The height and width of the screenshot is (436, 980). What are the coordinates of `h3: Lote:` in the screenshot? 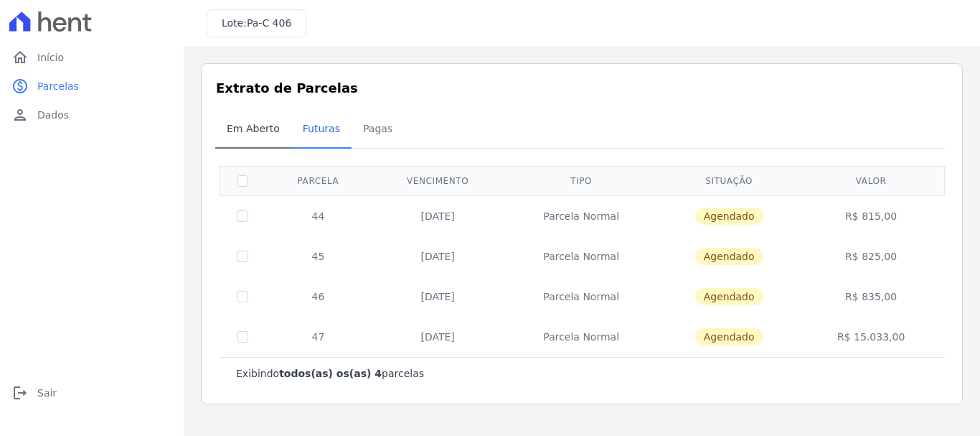 It's located at (256, 23).